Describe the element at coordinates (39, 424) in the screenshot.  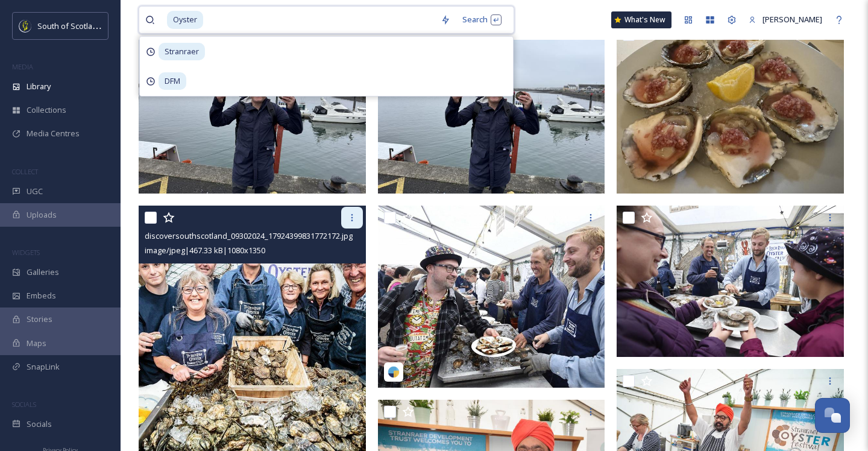
I see `span: Socials` at that location.